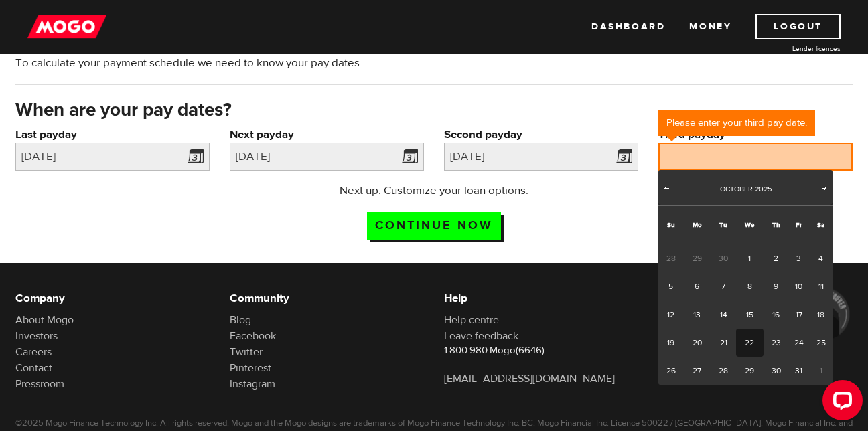 The height and width of the screenshot is (431, 868). What do you see at coordinates (253, 336) in the screenshot?
I see `a: Facebook` at bounding box center [253, 336].